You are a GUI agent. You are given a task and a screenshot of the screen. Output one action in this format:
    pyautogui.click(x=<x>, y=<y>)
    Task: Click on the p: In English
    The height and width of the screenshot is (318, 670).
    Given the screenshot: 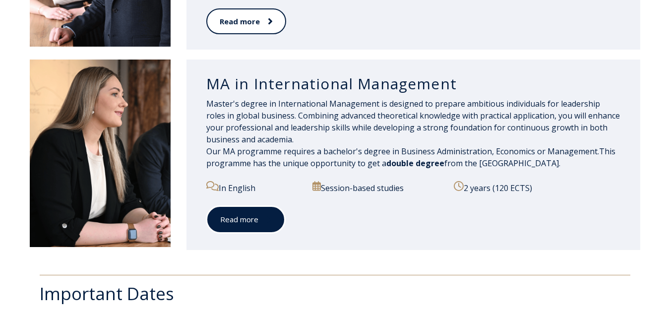 What is the action you would take?
    pyautogui.click(x=254, y=187)
    